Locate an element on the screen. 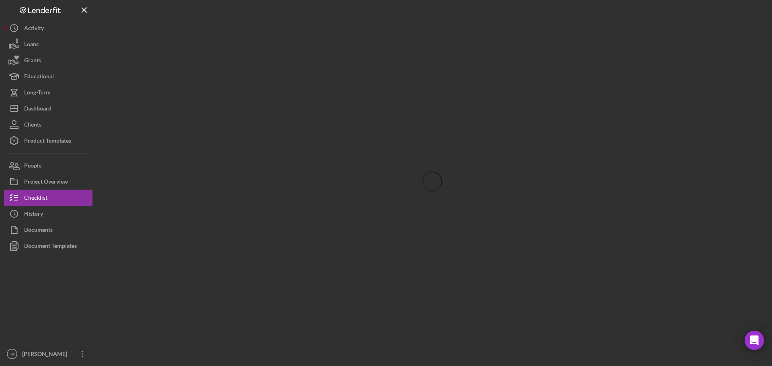 This screenshot has height=366, width=772. button: History is located at coordinates (48, 214).